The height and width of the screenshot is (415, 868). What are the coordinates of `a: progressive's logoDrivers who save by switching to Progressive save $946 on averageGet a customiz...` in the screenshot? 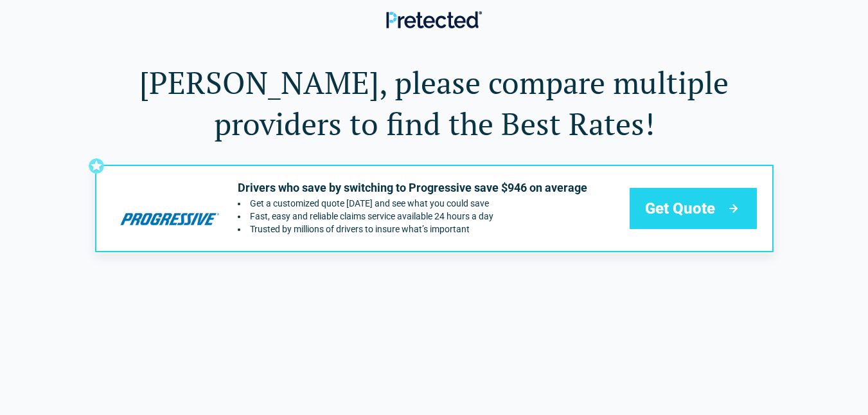 It's located at (434, 209).